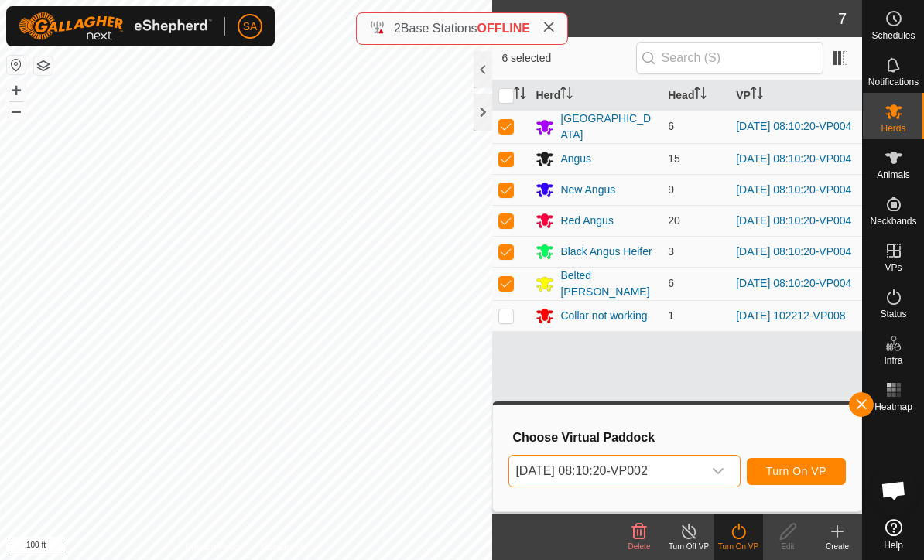  Describe the element at coordinates (795, 95) in the screenshot. I see `th: VP` at that location.